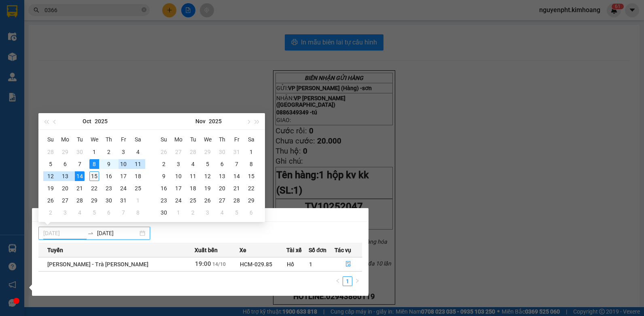  Describe the element at coordinates (222, 201) in the screenshot. I see `td: 2025-11-27` at that location.